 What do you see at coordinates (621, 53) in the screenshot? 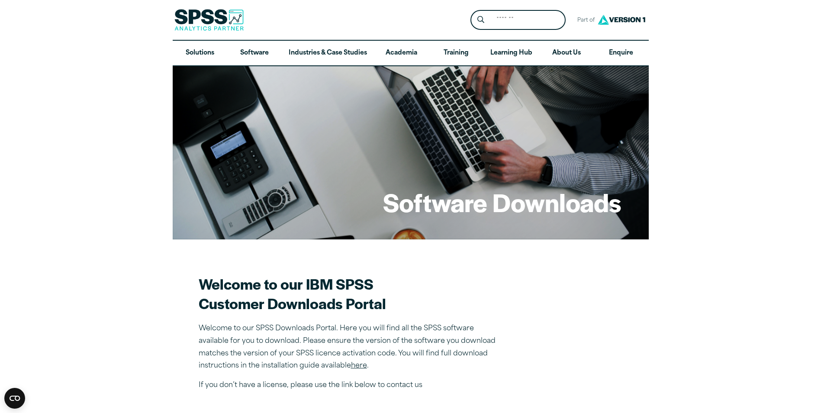
I see `a: Enquire` at bounding box center [621, 53].